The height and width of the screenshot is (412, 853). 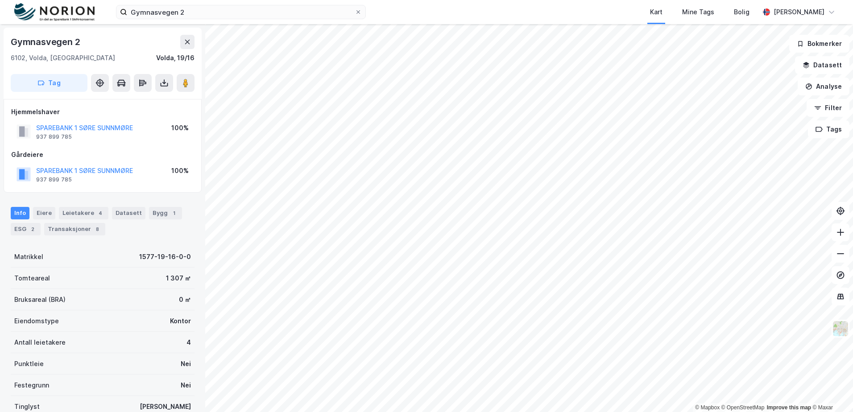 What do you see at coordinates (166, 213) in the screenshot?
I see `div: Bygg` at bounding box center [166, 213].